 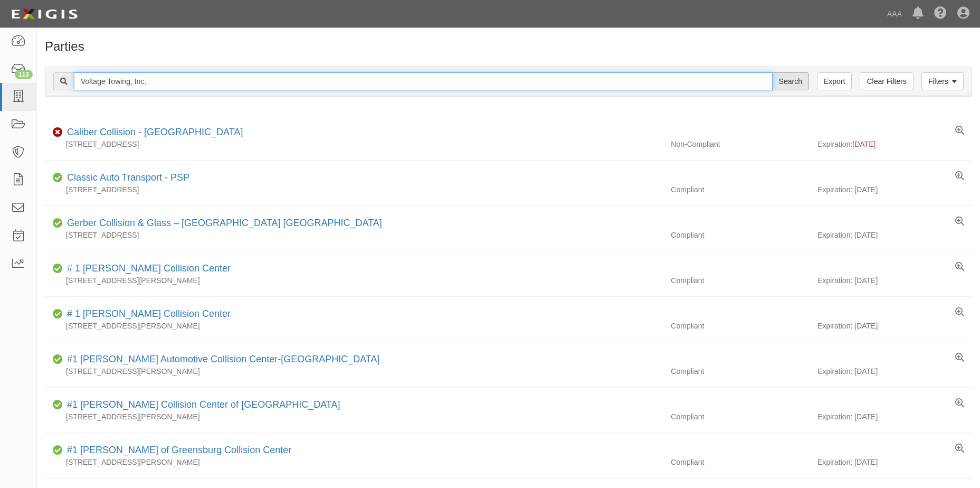 What do you see at coordinates (834, 81) in the screenshot?
I see `a: Export` at bounding box center [834, 81].